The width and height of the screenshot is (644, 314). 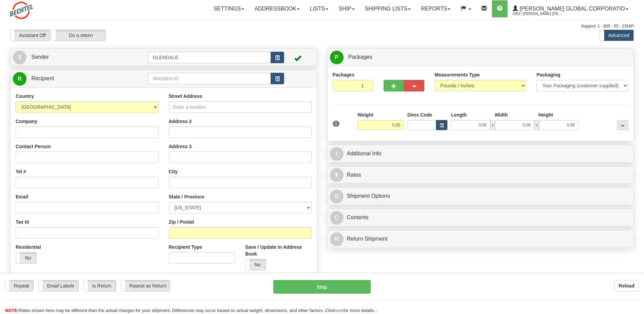 I want to click on label: Measurements Type, so click(x=457, y=75).